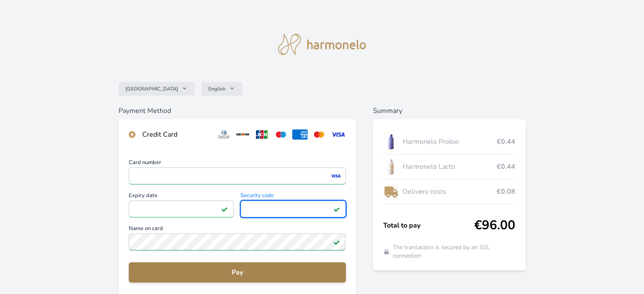  I want to click on img: discover.svg, so click(242, 135).